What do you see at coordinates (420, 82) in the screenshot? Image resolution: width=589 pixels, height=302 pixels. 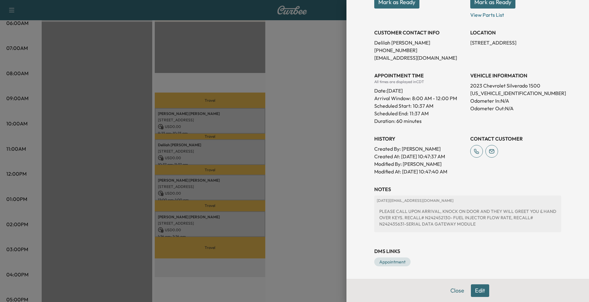 I see `div: All times are displayed in CDT` at bounding box center [420, 82].